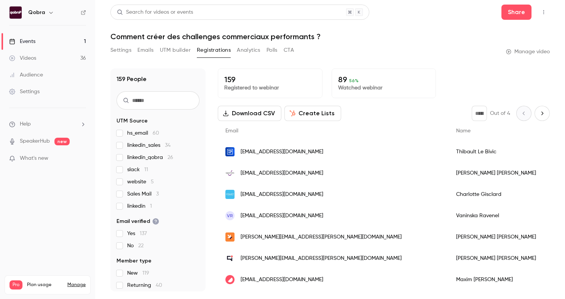 Image resolution: width=565 pixels, height=299 pixels. Describe the element at coordinates (145, 285) in the screenshot. I see `span: Returning` at that location.